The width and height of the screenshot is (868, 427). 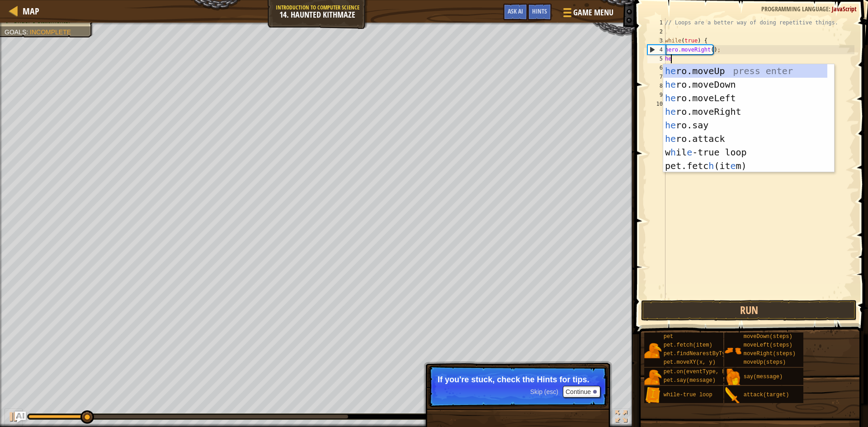 What do you see at coordinates (689, 395) in the screenshot?
I see `span: while-true loop` at bounding box center [689, 395].